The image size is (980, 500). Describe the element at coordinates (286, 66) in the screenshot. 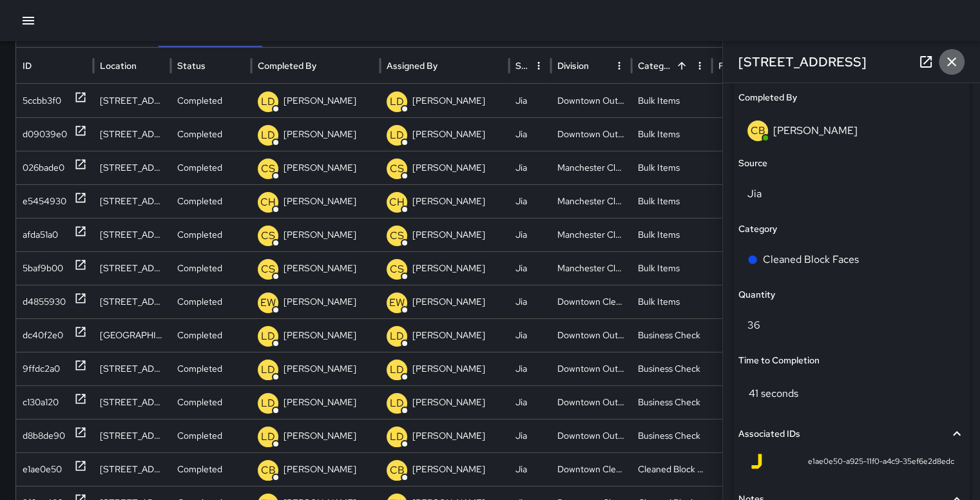

I see `div: Completed By` at that location.